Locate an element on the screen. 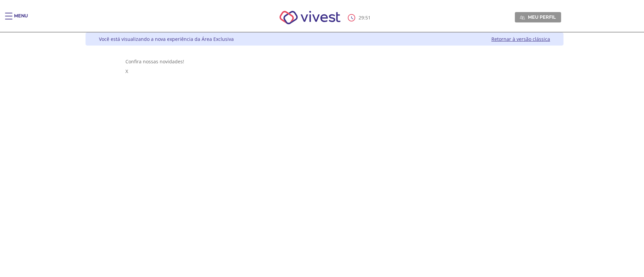  span: X is located at coordinates (127, 71).